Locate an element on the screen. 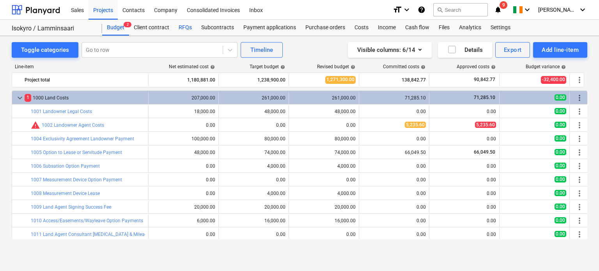 This screenshot has width=599, height=271. div: 1,238,900.00 is located at coordinates (253, 80).